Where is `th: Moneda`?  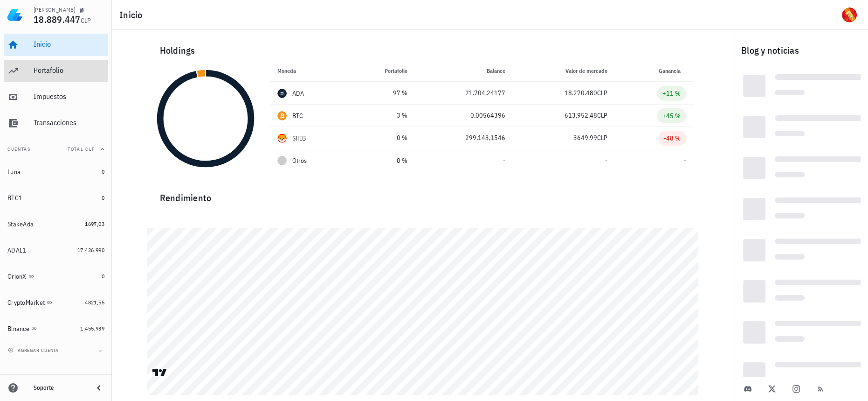 th: Moneda is located at coordinates (309, 71).